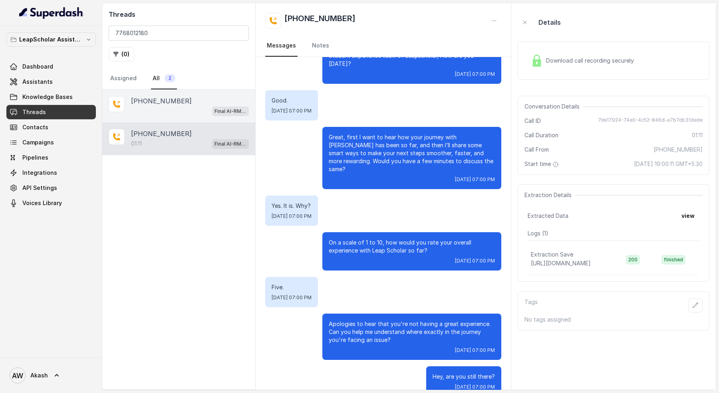 The width and height of the screenshot is (719, 393). What do you see at coordinates (697, 135) in the screenshot?
I see `span: 01:11` at bounding box center [697, 135].